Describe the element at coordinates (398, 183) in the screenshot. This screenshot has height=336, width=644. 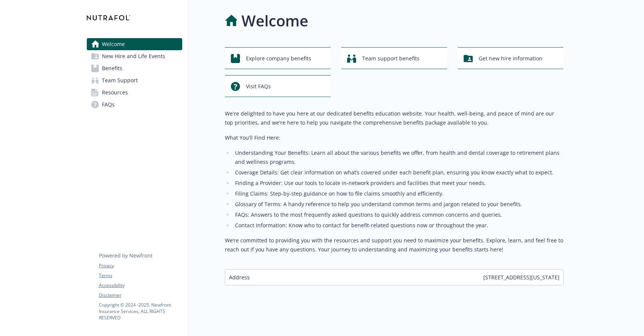
I see `li: Finding a Provider: Use our tools to locate in-network providers and facilities that meet your ne...` at that location.